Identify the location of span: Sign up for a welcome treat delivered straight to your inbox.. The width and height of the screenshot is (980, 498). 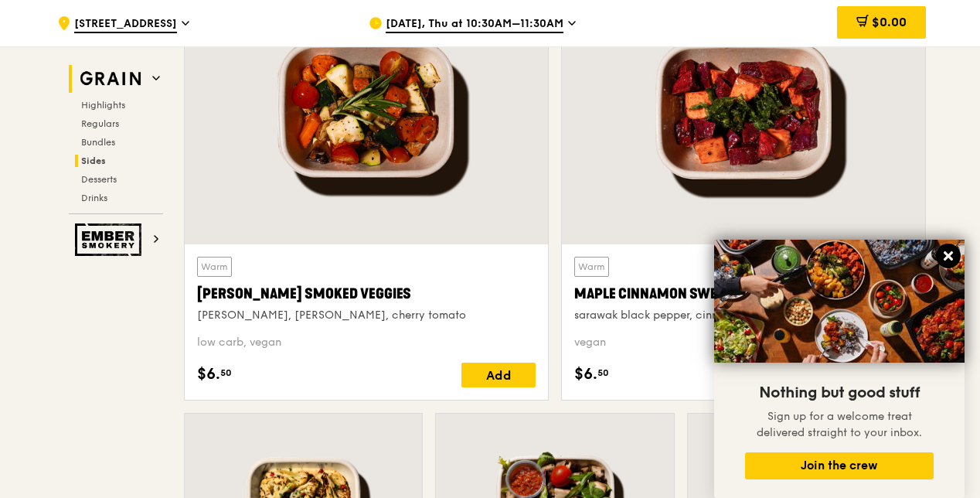
(839, 424).